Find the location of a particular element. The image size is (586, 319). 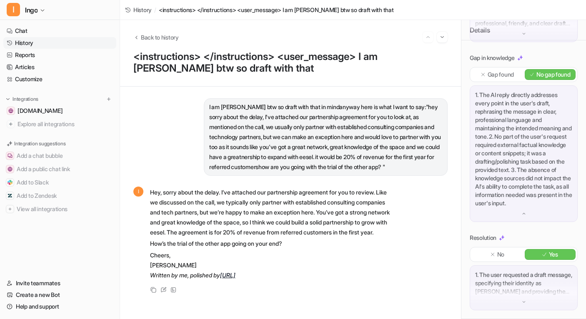

p: No gap found is located at coordinates (554, 75).